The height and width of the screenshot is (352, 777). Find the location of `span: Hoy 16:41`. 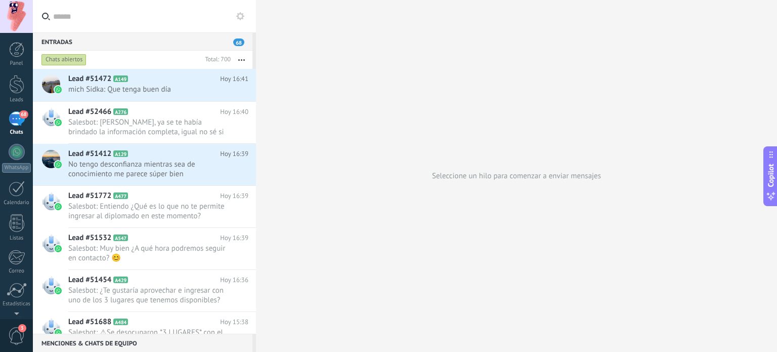

span: Hoy 16:41 is located at coordinates (234, 79).